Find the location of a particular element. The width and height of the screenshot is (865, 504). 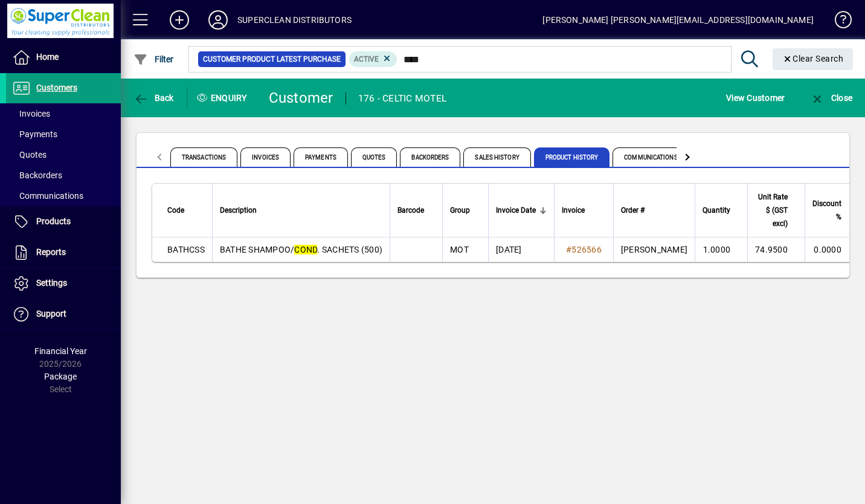

div: Order # is located at coordinates (655, 210).